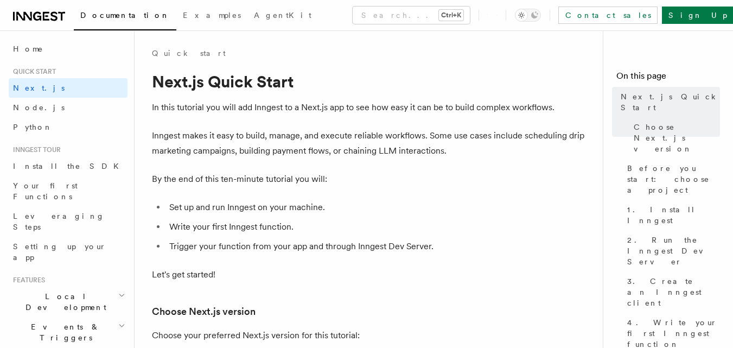  I want to click on span: Choose Next.js version, so click(676, 138).